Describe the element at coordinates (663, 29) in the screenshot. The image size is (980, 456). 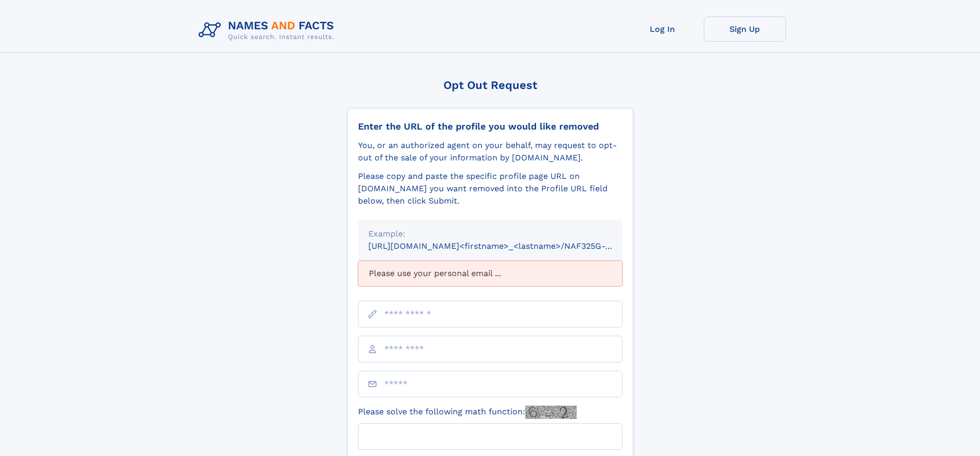
I see `a: Log In` at that location.